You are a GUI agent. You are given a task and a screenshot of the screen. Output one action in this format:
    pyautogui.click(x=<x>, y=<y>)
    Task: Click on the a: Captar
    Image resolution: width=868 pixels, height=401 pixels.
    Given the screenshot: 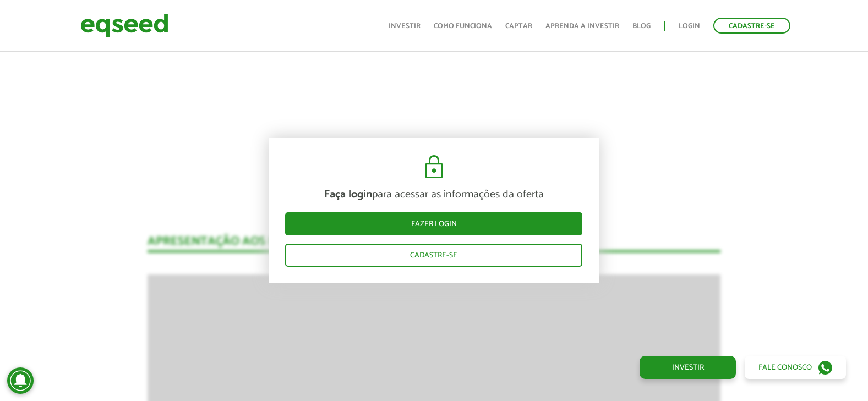 What is the action you would take?
    pyautogui.click(x=518, y=26)
    